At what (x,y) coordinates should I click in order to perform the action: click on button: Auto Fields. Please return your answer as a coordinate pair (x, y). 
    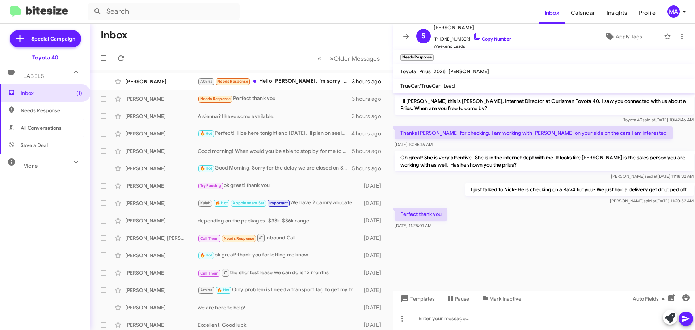
    Looking at the image, I should click on (650, 299).